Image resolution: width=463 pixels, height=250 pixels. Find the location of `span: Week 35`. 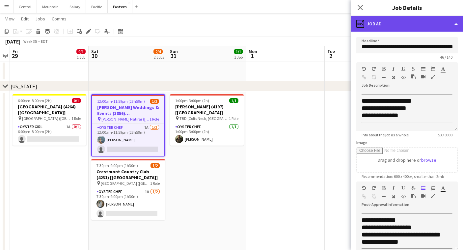

span: Week 35 is located at coordinates (30, 41).